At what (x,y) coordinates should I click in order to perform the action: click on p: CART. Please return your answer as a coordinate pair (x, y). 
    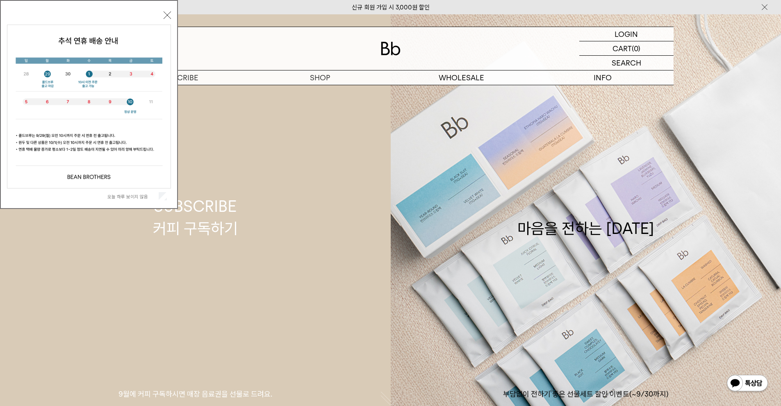
    Looking at the image, I should click on (622, 48).